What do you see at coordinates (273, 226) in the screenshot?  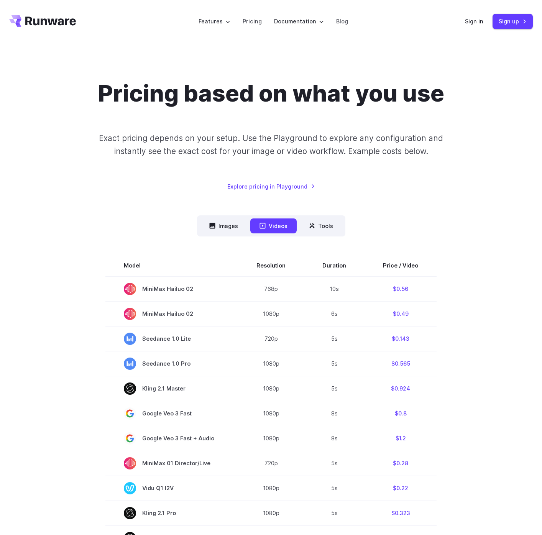 I see `button: Videos` at bounding box center [273, 226].